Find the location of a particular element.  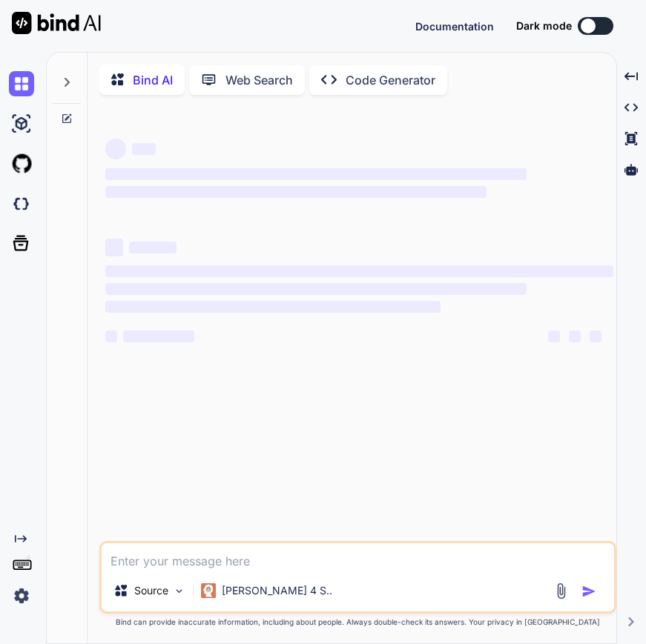

img: icon is located at coordinates (588, 591).